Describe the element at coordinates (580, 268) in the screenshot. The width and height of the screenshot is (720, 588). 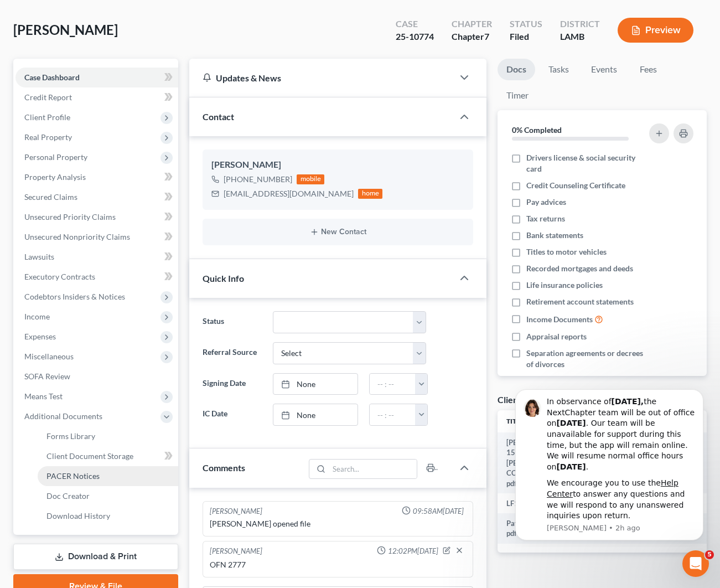
I see `span: Recorded mortgages and deeds` at that location.